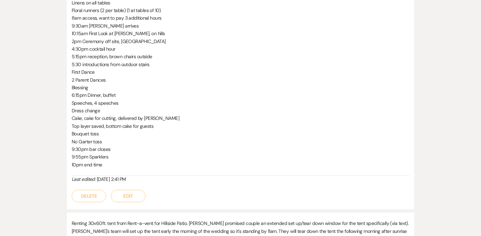  What do you see at coordinates (240, 134) in the screenshot?
I see `p: Bouquet toss` at bounding box center [240, 134].